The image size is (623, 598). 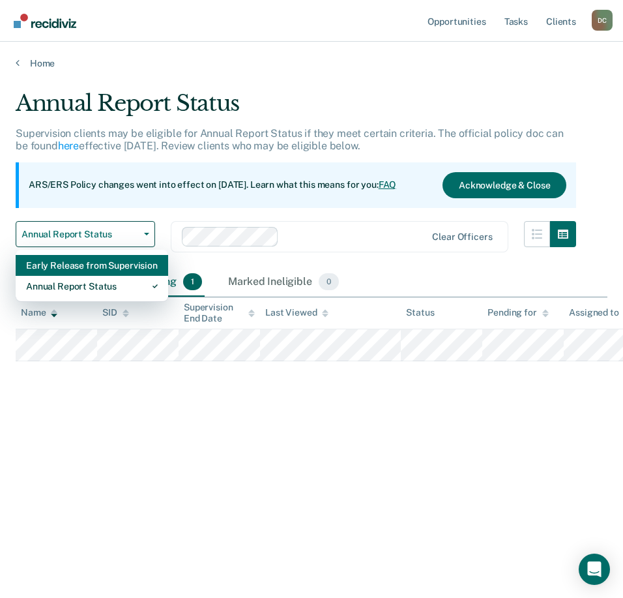 I want to click on button: Profile dropdown button, so click(x=602, y=20).